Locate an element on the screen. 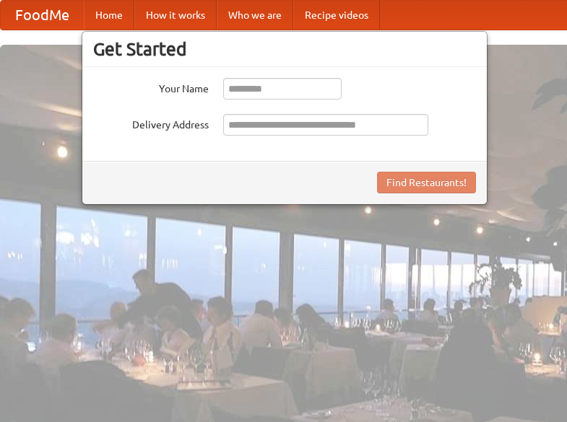  a: Who we are is located at coordinates (255, 15).